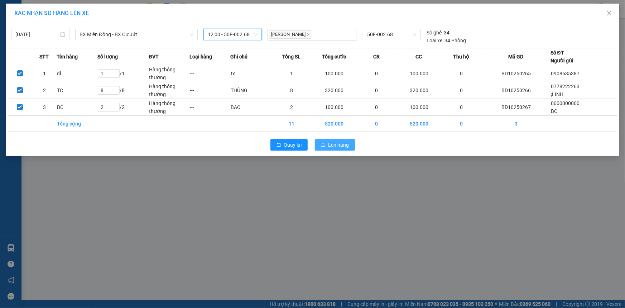 This screenshot has height=308, width=625. Describe the element at coordinates (37, 34) in the screenshot. I see `input: 15/10/2025` at that location.